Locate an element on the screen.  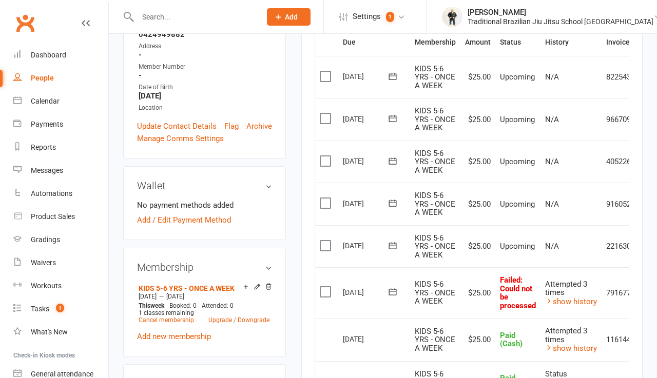
div: Automations is located at coordinates (51, 194).